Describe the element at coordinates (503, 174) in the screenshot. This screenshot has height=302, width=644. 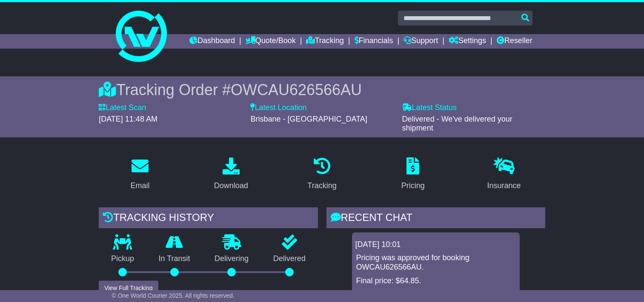
I see `a: Insurance` at that location.